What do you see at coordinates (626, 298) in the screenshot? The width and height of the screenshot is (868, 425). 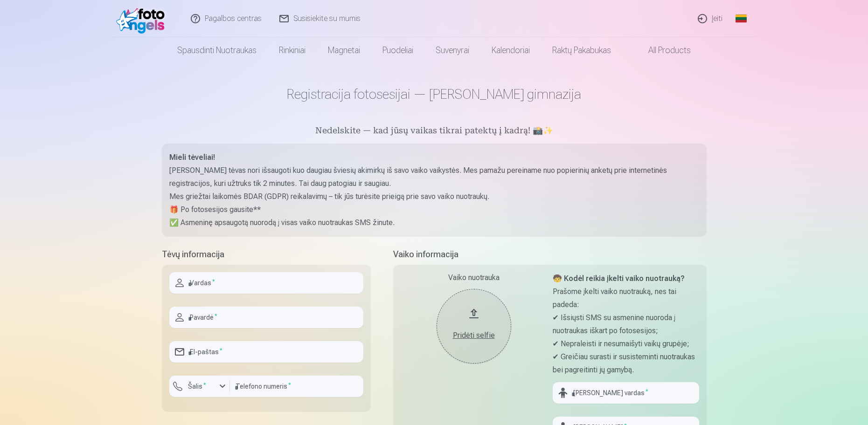 I see `p: Prašome įkelti vaiko nuotrauką, nes tai padeda:` at bounding box center [626, 298].